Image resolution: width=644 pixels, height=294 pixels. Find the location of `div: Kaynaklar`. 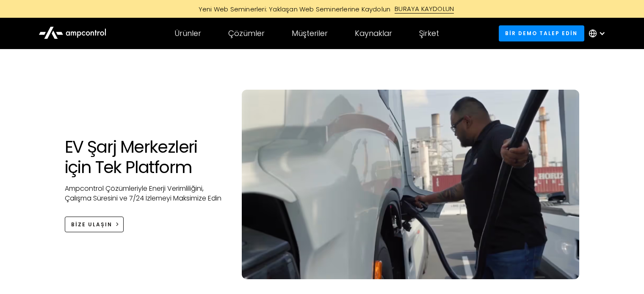

div: Kaynaklar is located at coordinates (374, 34).